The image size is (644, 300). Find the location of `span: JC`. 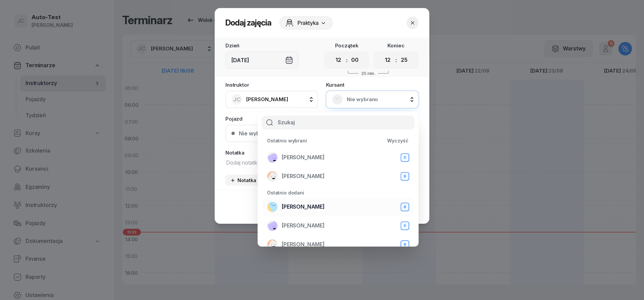

span: JC is located at coordinates (237, 99).